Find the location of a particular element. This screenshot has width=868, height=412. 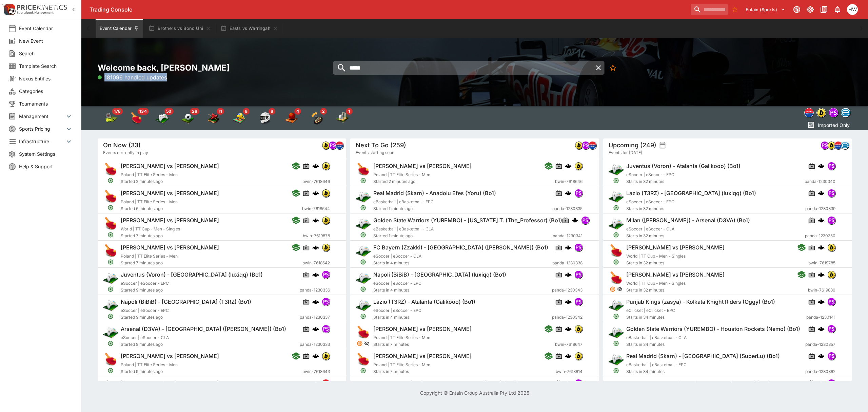

span: Started 7 minutes ago is located at coordinates (212, 236).